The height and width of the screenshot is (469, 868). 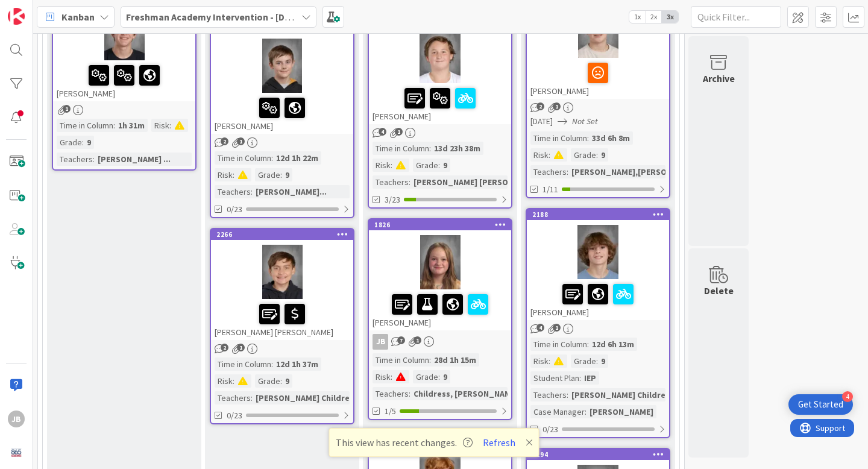 I want to click on div: 12d 1h 22m, so click(x=297, y=158).